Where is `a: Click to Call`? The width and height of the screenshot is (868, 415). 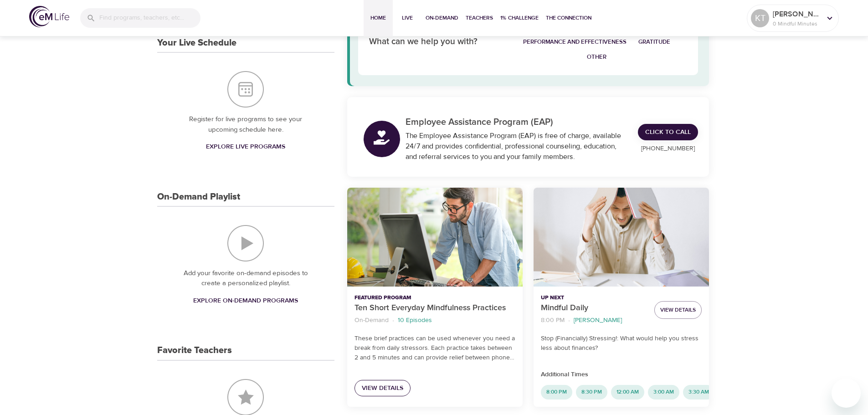 a: Click to Call is located at coordinates (668, 132).